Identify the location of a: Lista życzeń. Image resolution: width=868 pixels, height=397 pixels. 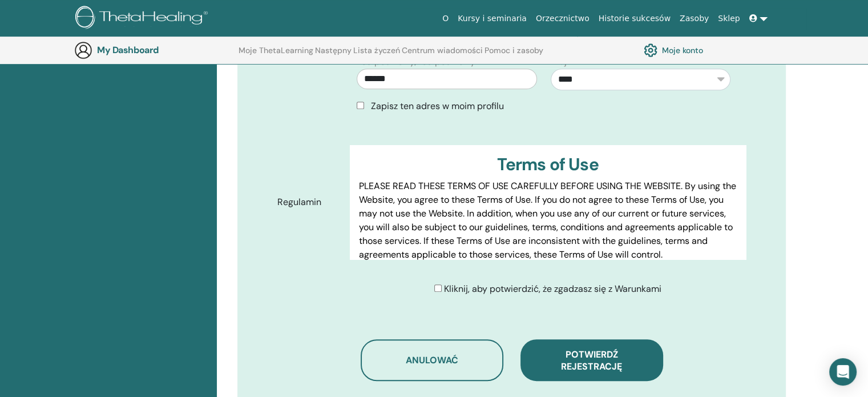
(377, 55).